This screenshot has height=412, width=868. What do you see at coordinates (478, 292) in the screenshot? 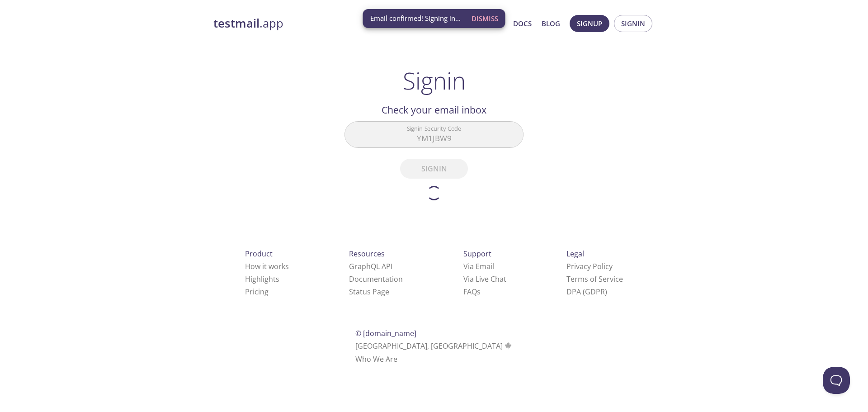
I see `span: s` at bounding box center [478, 292].